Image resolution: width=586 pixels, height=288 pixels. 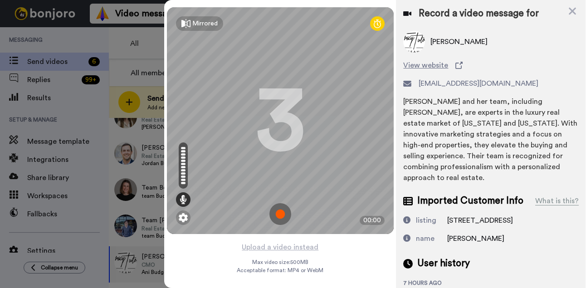 I want to click on span: View website, so click(x=426, y=65).